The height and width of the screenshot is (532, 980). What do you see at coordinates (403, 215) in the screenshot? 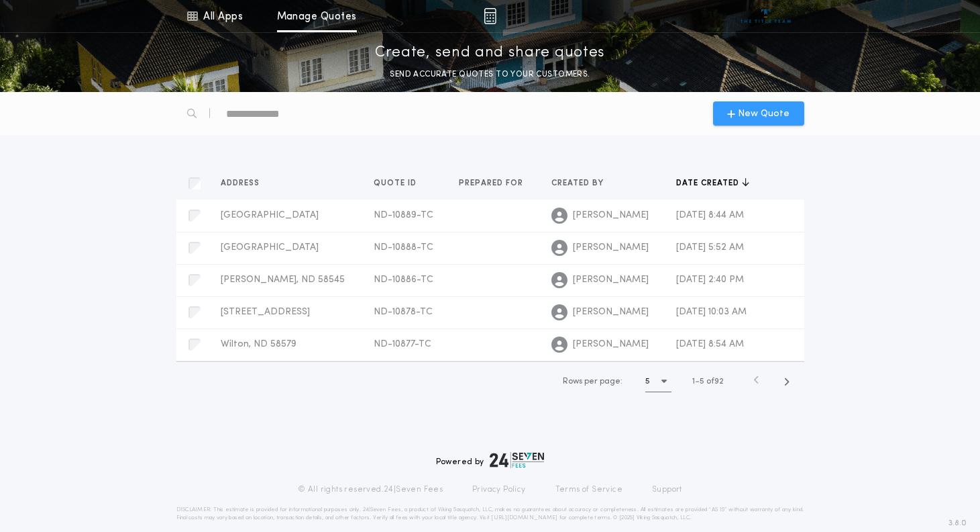
I see `span: ND-10889-TC` at bounding box center [403, 215].